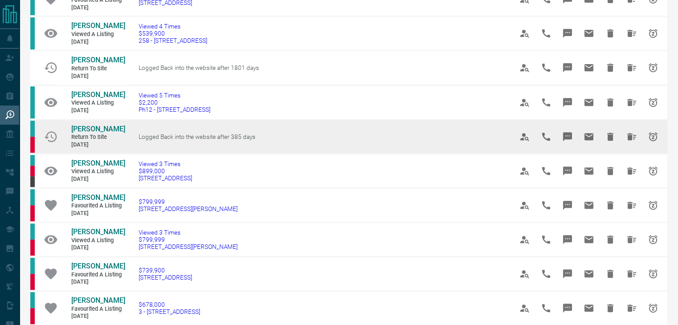  What do you see at coordinates (33, 145) in the screenshot?
I see `div: property.ca` at bounding box center [33, 145].